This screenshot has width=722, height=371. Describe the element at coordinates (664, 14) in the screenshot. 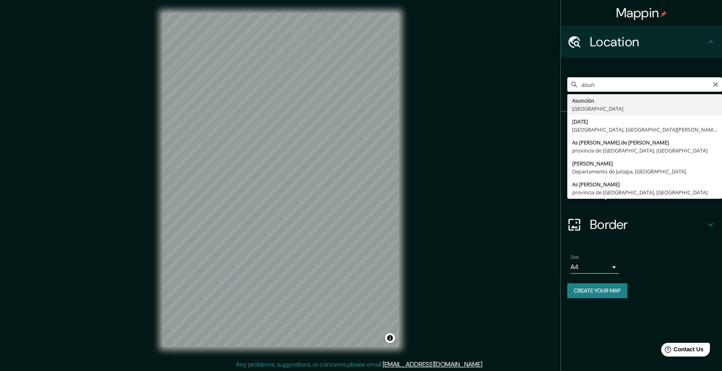

I see `img: pin-icon.png` at that location.